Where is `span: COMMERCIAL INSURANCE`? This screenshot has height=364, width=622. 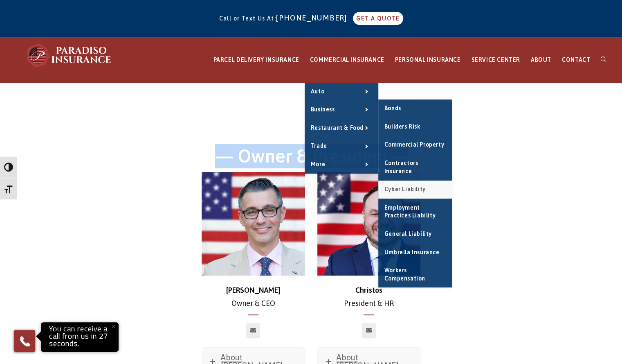 span: COMMERCIAL INSURANCE is located at coordinates (347, 60).